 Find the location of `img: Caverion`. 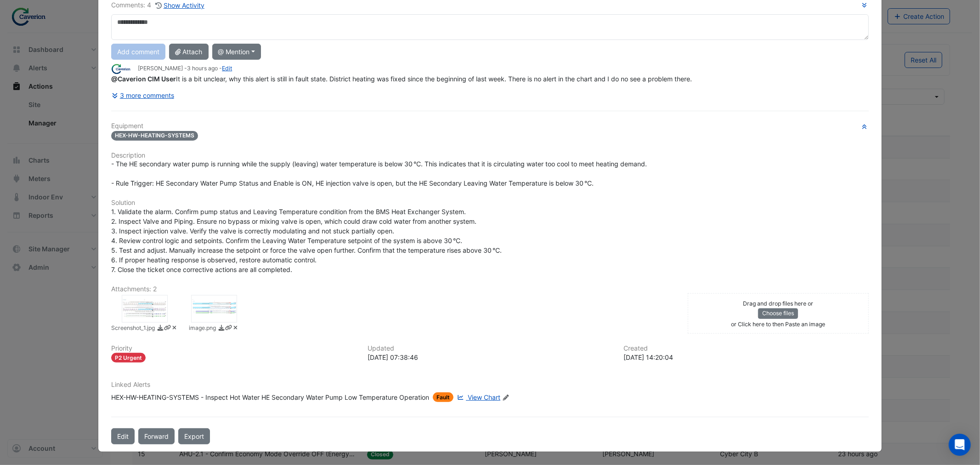

img: Caverion is located at coordinates (123, 69).